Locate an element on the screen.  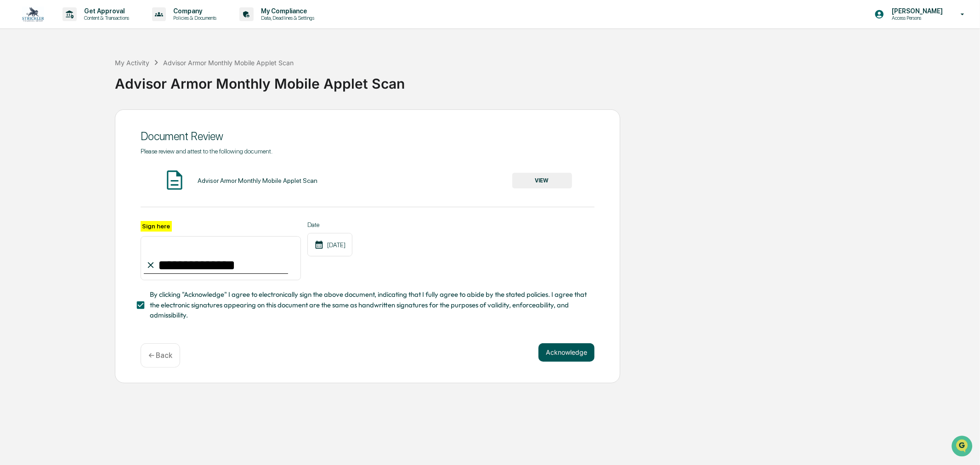
a: 🖐️Preclearance is located at coordinates (34, 180).